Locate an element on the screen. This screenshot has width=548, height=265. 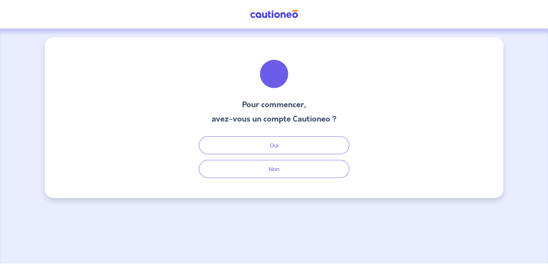
h3: avez-vous un compte Cautioneo ? is located at coordinates (274, 119).